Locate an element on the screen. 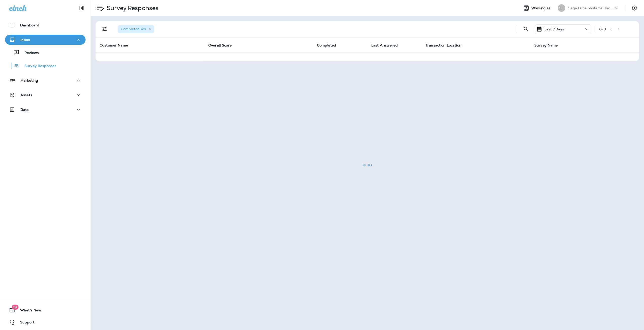 This screenshot has width=644, height=330. p: Data is located at coordinates (25, 109).